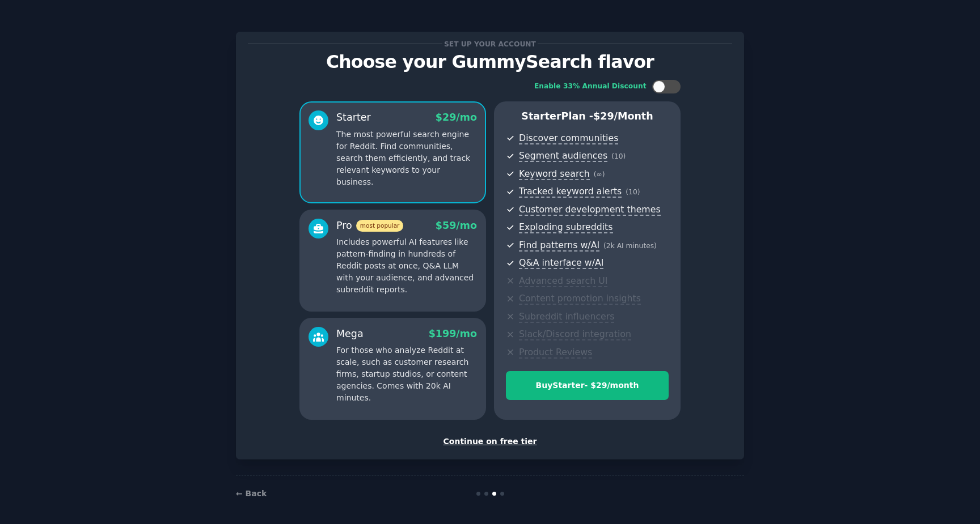 The width and height of the screenshot is (980, 524). I want to click on a: ← Back, so click(251, 494).